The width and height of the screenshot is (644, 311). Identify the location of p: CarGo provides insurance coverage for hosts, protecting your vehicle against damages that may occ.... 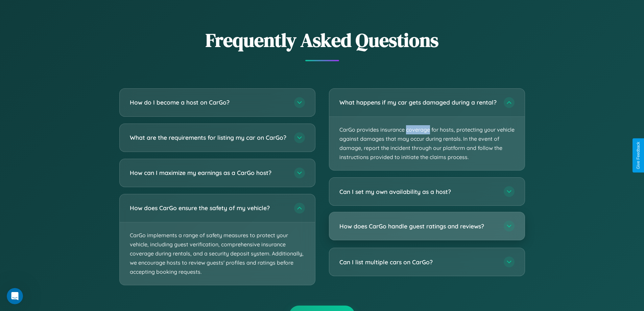
(427, 143).